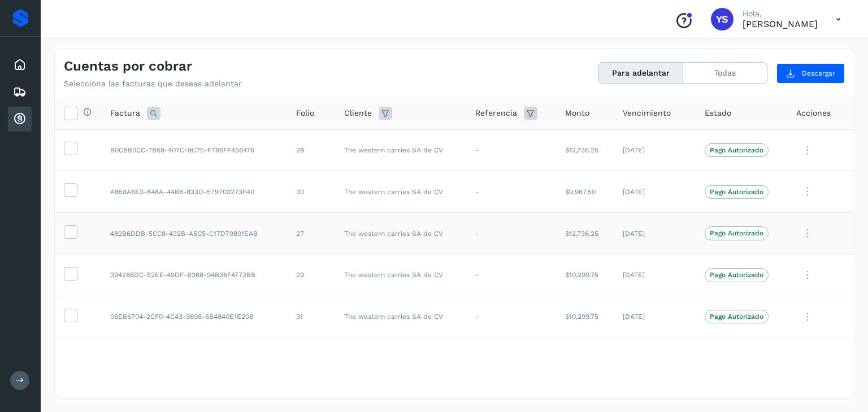 Image resolution: width=868 pixels, height=412 pixels. What do you see at coordinates (127, 66) in the screenshot?
I see `h4: Cuentas por cobrar` at bounding box center [127, 66].